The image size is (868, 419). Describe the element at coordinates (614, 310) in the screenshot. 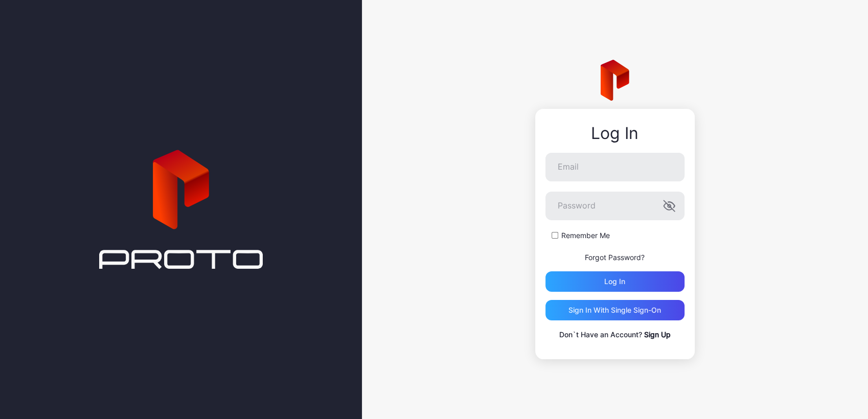

I see `div: Sign in With Single Sign-On` at that location.